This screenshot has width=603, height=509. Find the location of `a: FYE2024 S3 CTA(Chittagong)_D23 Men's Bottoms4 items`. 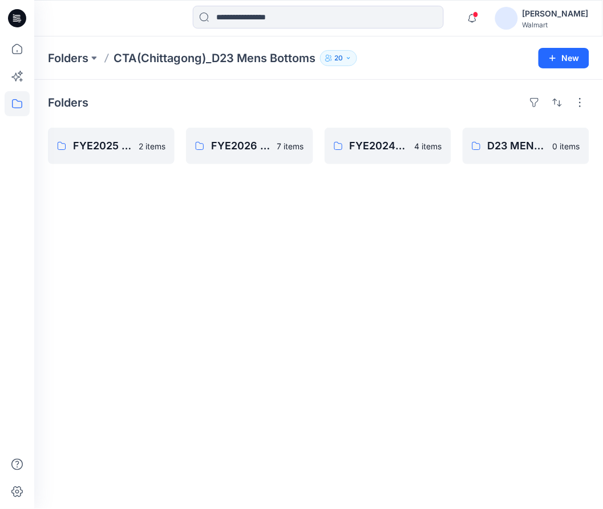

a: FYE2024 S3 CTA(Chittagong)_D23 Men's Bottoms4 items is located at coordinates (388, 146).